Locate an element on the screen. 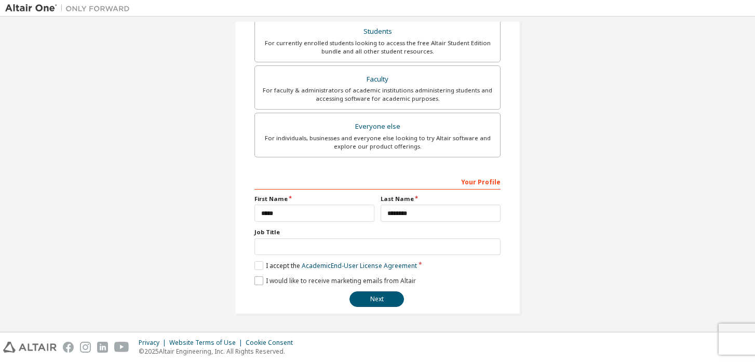 This screenshot has width=755, height=362. div: For individuals, businesses and everyone else looking to try Altair software and explore our prod... is located at coordinates (378, 142).